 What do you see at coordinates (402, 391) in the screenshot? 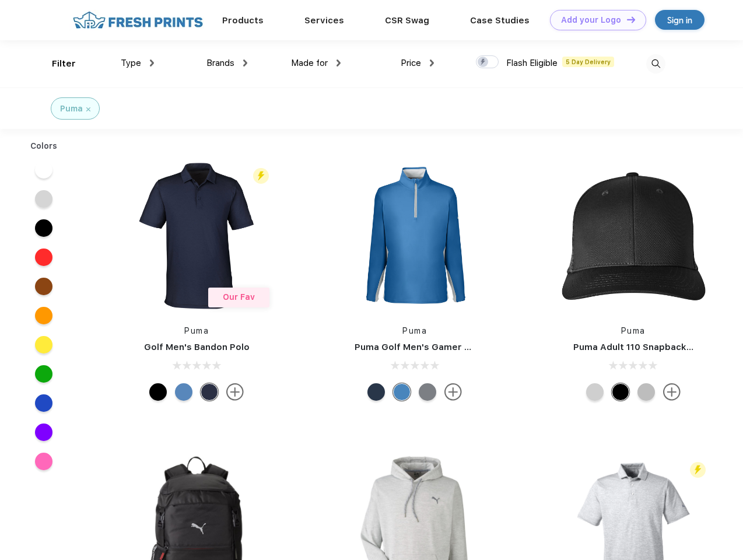
I see `div: Bright Cobalt` at bounding box center [402, 391].